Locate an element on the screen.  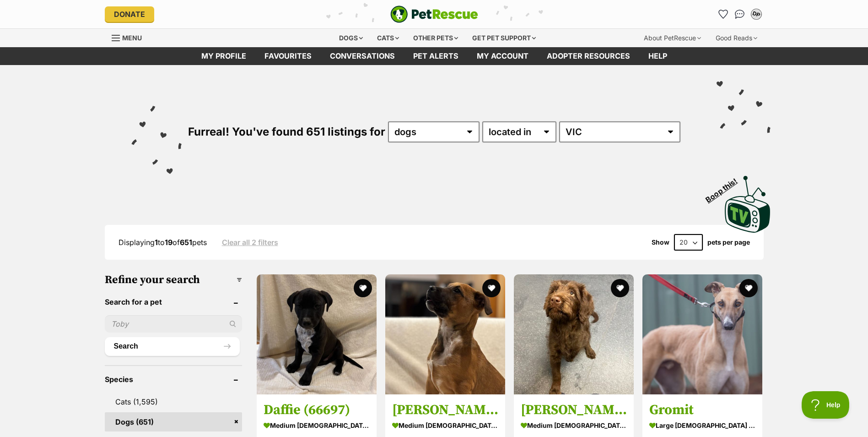
img: chat-41dd97257d64d25036548639549fe6c8038ab92f7586957e7f3b1b290dea8141.svg is located at coordinates (739, 14).